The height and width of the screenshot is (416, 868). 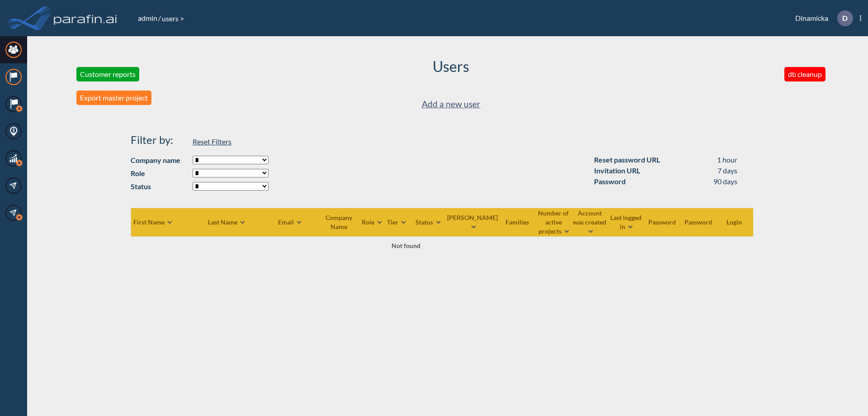 What do you see at coordinates (147, 17) in the screenshot?
I see `a: admin` at bounding box center [147, 17].